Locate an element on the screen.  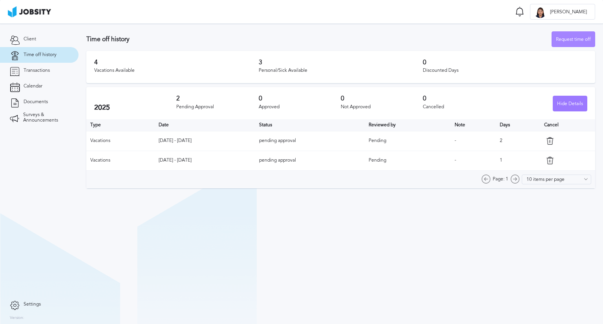
span: Page: 1 is located at coordinates (500, 179).